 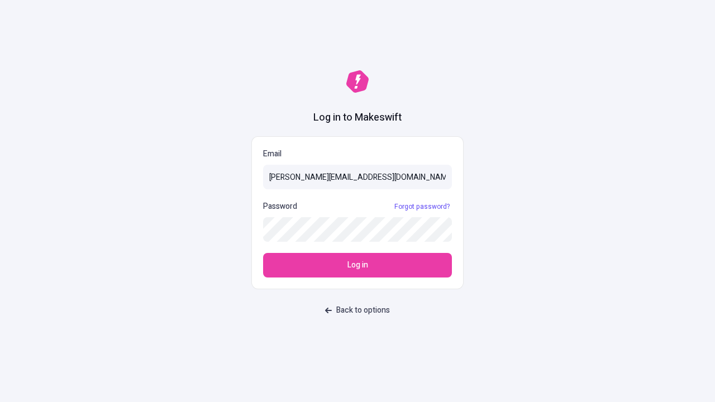 What do you see at coordinates (280, 207) in the screenshot?
I see `p: Password` at bounding box center [280, 207].